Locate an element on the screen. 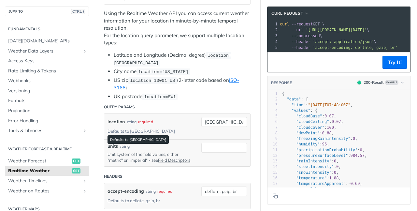 This screenshot has height=211, width=417. div: string is located at coordinates (124, 146).